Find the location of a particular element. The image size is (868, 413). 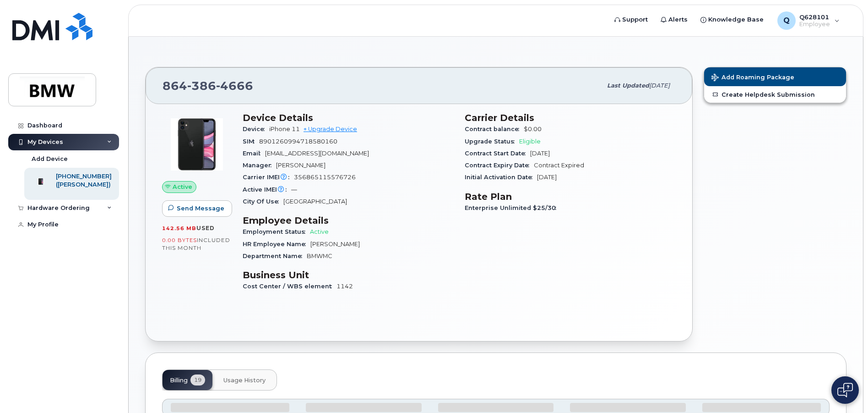

span: Initial Activation Date is located at coordinates (501, 177).